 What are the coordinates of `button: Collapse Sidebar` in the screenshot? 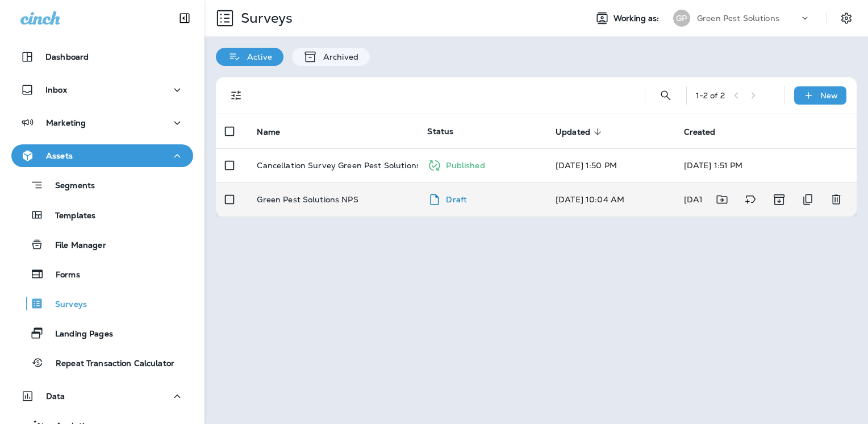 It's located at (185, 18).